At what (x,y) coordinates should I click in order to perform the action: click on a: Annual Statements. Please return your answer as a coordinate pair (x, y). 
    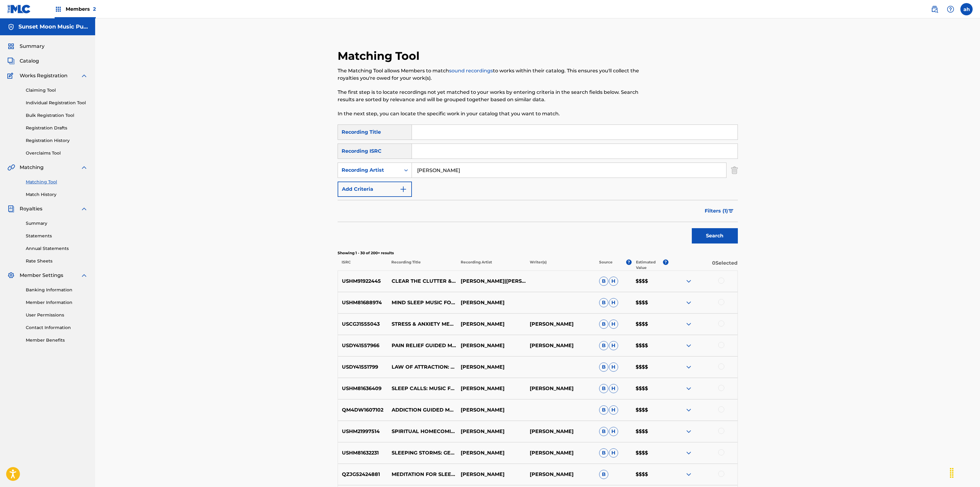
    Looking at the image, I should click on (57, 248).